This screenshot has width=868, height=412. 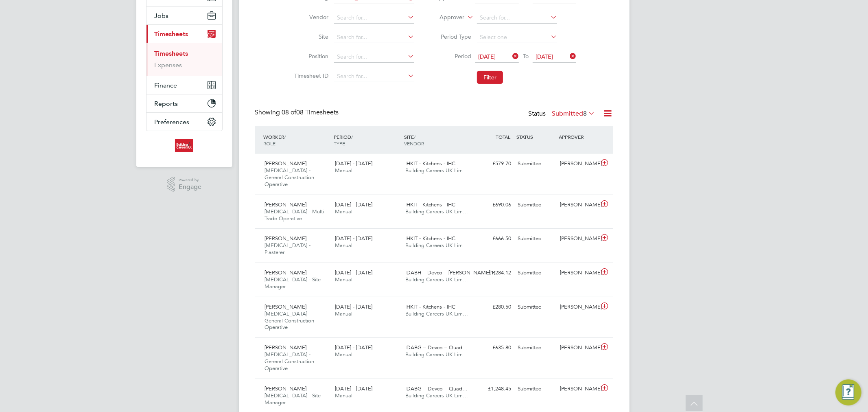 I want to click on label: Approver, so click(x=446, y=18).